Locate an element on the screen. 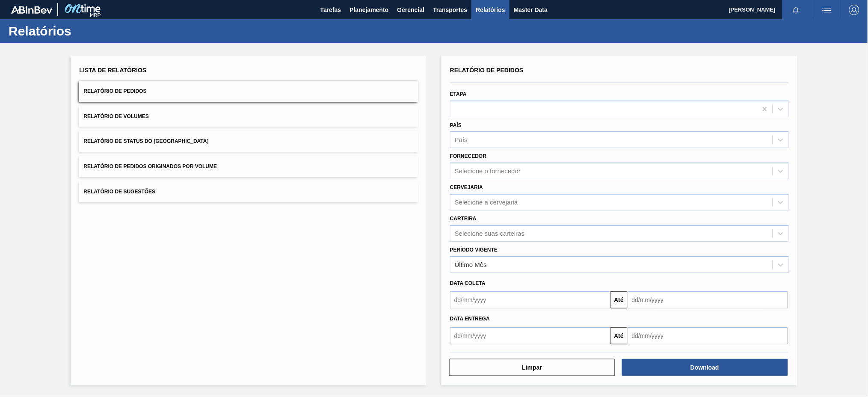 This screenshot has height=397, width=868. label: Período Vigente is located at coordinates (473, 250).